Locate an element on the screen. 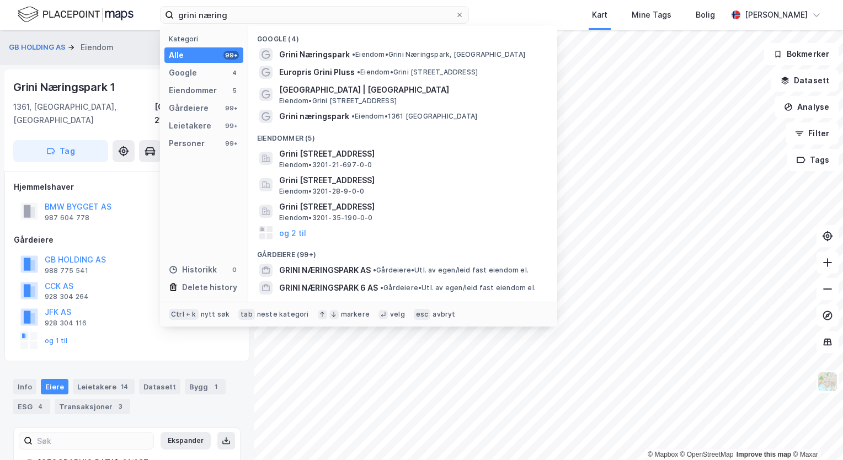 Image resolution: width=843 pixels, height=460 pixels. div: tab is located at coordinates (247, 314).